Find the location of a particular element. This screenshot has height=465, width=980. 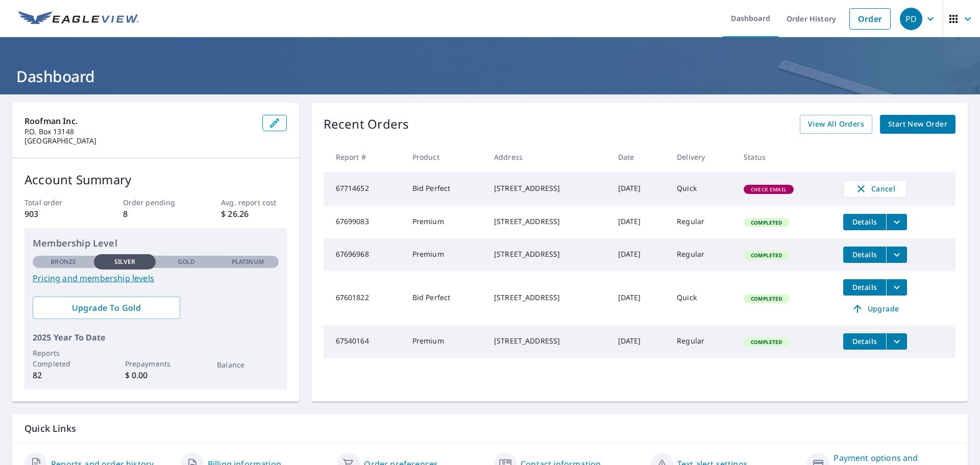

button: detailsBtn-67601822 is located at coordinates (865, 288).